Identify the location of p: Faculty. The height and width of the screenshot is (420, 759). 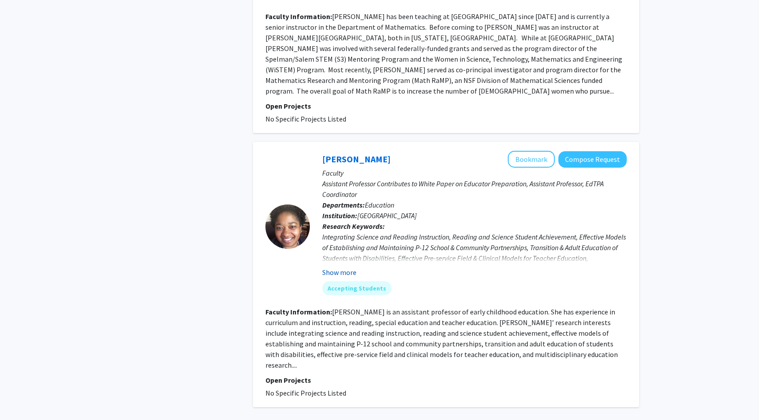
(474, 173).